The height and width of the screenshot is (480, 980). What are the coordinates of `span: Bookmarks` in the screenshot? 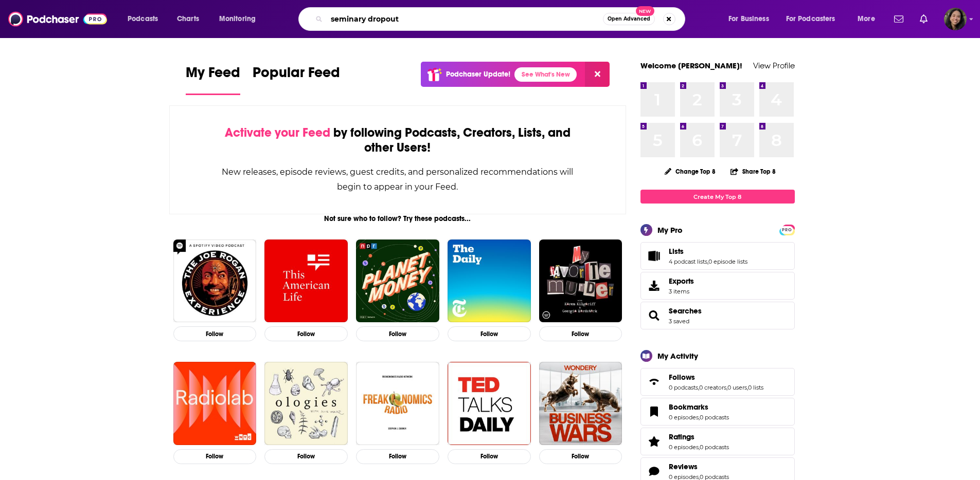 It's located at (688, 407).